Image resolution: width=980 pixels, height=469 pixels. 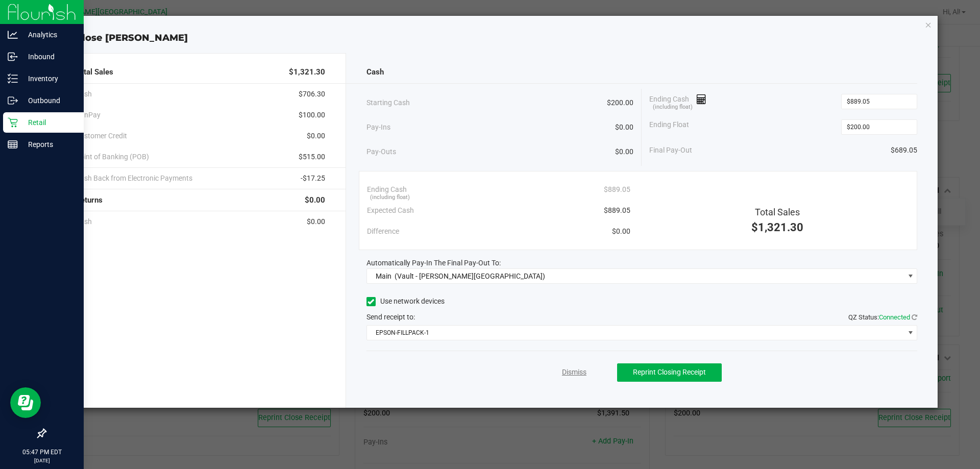 I want to click on inline-svg: Retail, so click(x=13, y=122).